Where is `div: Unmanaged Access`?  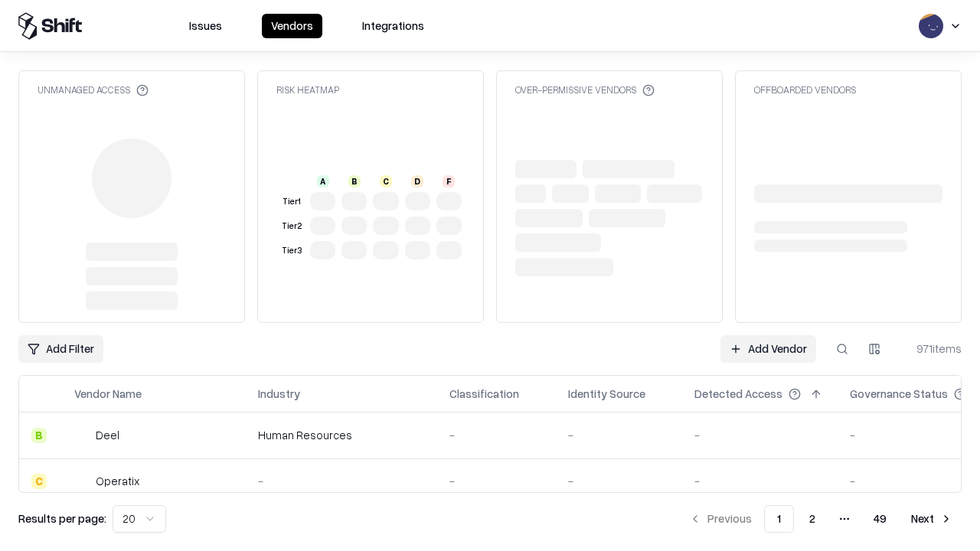
div: Unmanaged Access is located at coordinates (93, 89).